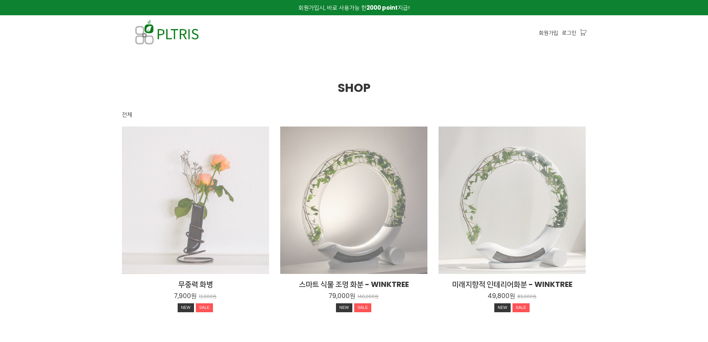 The height and width of the screenshot is (342, 708). I want to click on p: 140,000원, so click(368, 296).